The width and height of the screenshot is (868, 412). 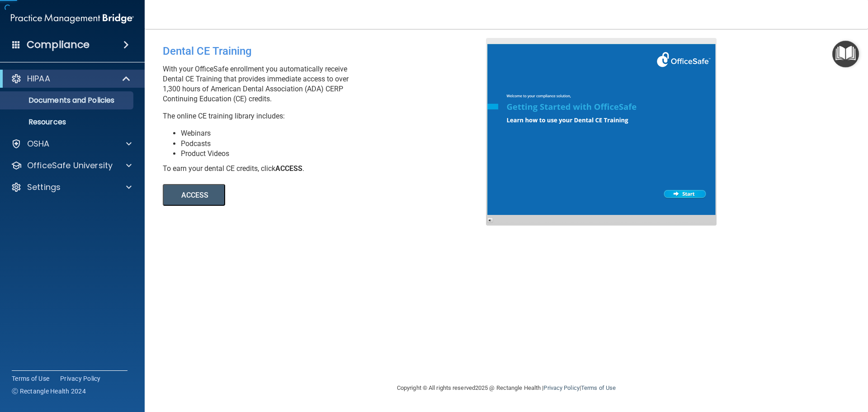 What do you see at coordinates (39, 78) in the screenshot?
I see `p: HIPAA` at bounding box center [39, 78].